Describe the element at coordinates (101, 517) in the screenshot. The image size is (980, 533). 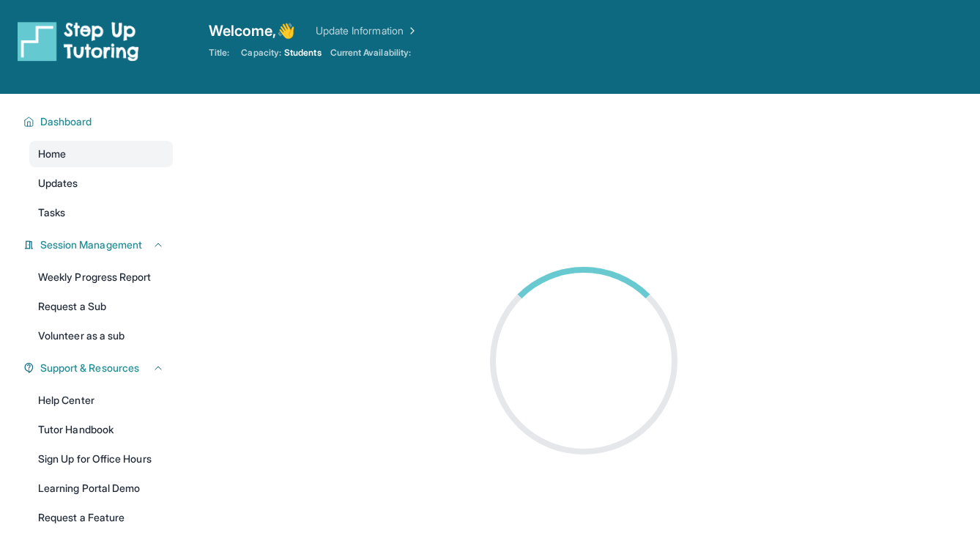
I see `a: Request a Feature` at that location.